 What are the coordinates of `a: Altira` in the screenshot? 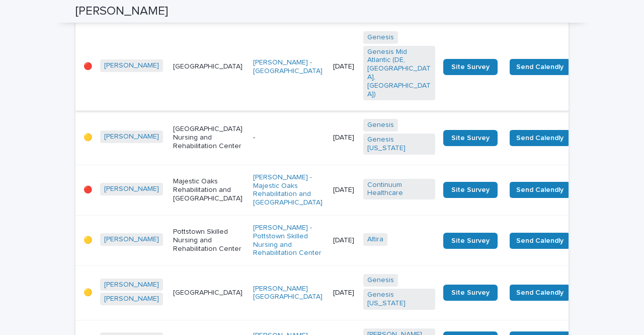 It's located at (376, 240).